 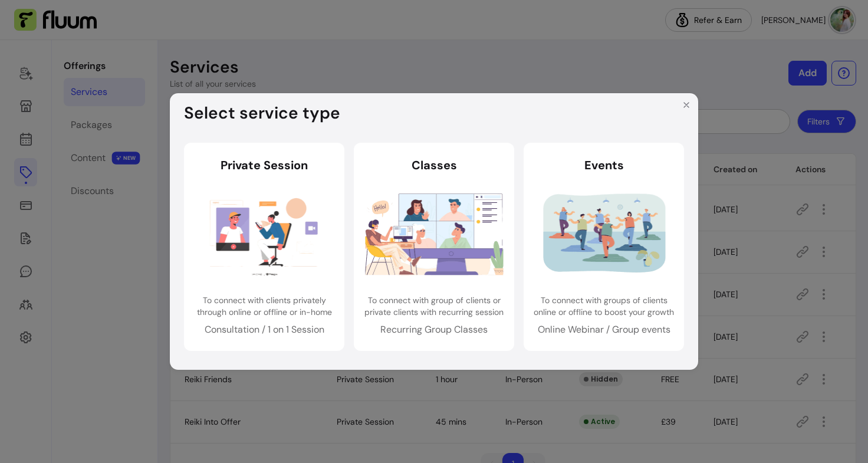 What do you see at coordinates (434, 306) in the screenshot?
I see `p: To connect with group of clients or private clients with recurring session` at bounding box center [434, 306].